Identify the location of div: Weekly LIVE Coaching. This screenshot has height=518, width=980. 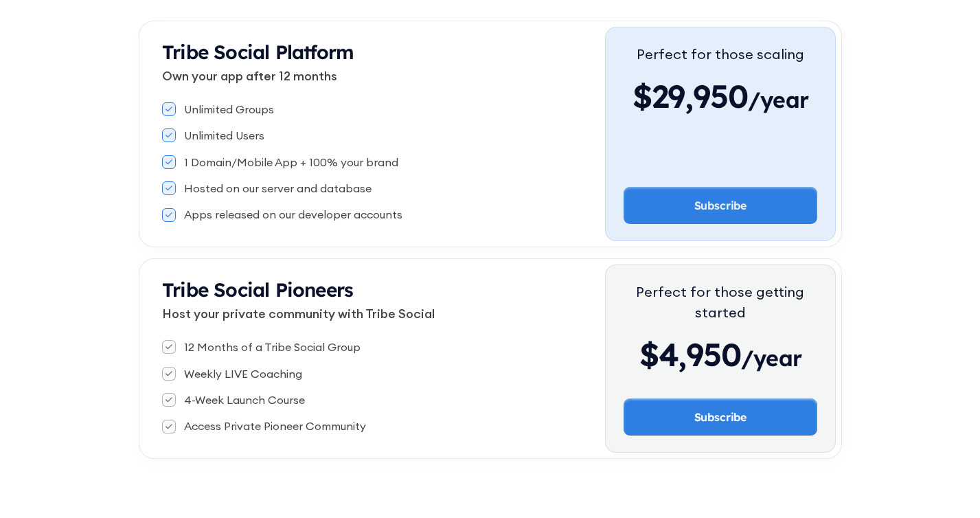
(243, 374).